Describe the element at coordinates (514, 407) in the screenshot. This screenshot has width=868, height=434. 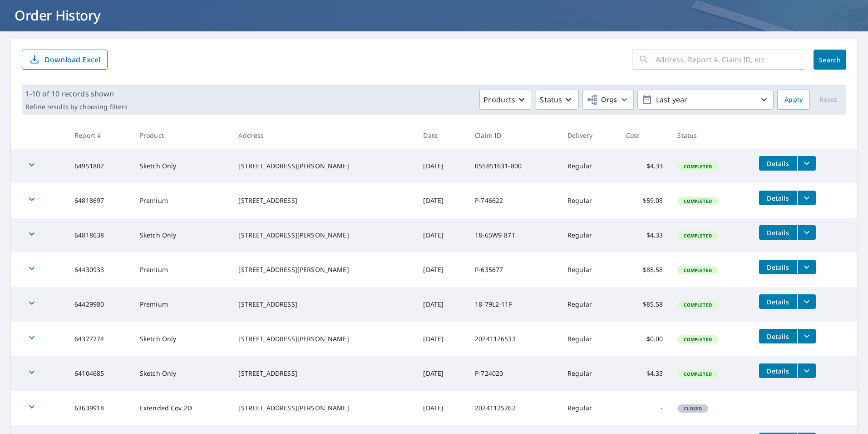
I see `td: 20241125262` at that location.